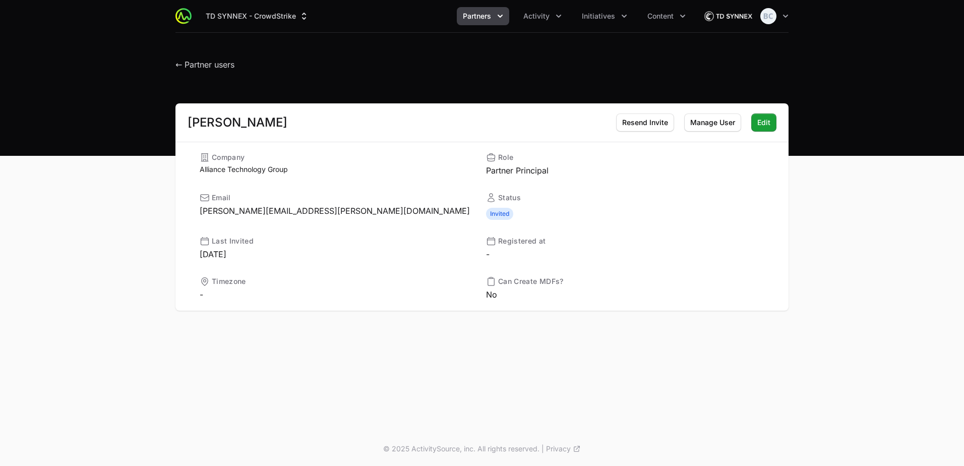  I want to click on img: ActivitySource, so click(184, 16).